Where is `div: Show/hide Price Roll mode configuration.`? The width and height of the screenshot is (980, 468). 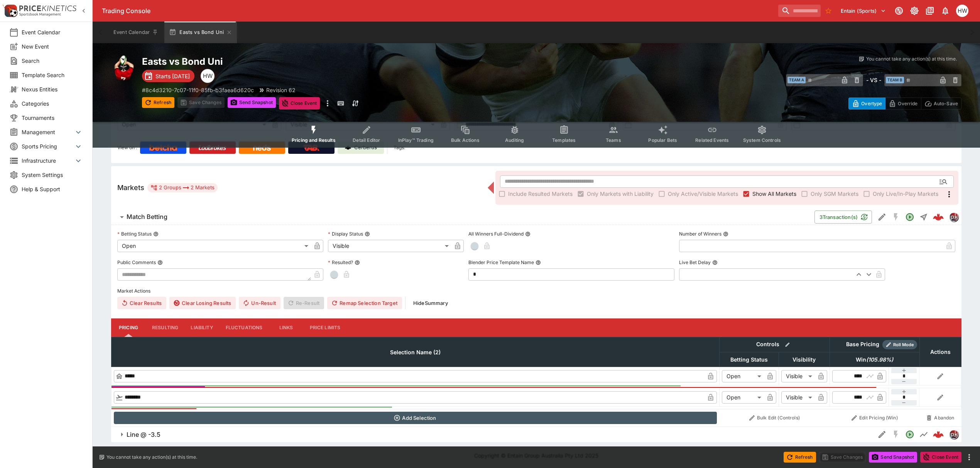 div: Show/hide Price Roll mode configuration. is located at coordinates (900, 345).